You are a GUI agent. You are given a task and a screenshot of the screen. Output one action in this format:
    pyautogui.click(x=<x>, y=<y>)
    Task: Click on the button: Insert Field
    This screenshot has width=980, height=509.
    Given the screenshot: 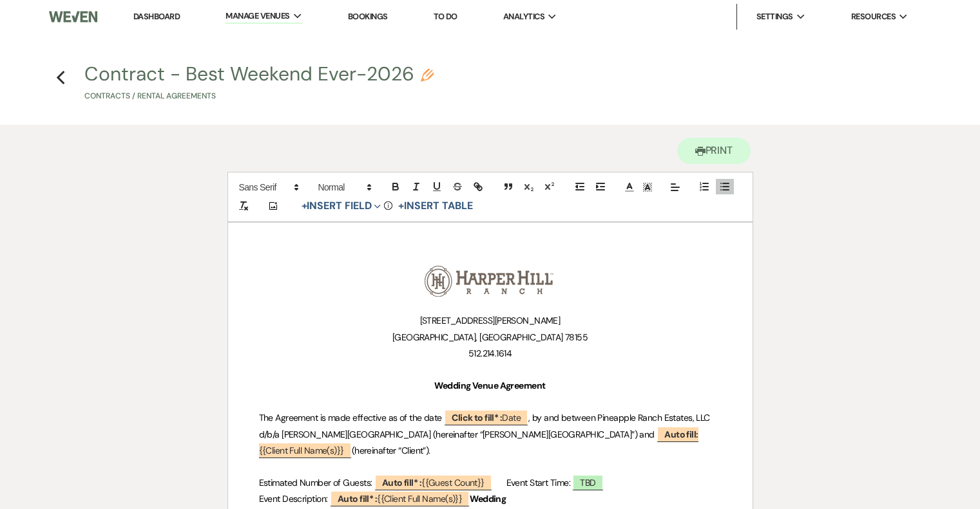 What is the action you would take?
    pyautogui.click(x=342, y=206)
    